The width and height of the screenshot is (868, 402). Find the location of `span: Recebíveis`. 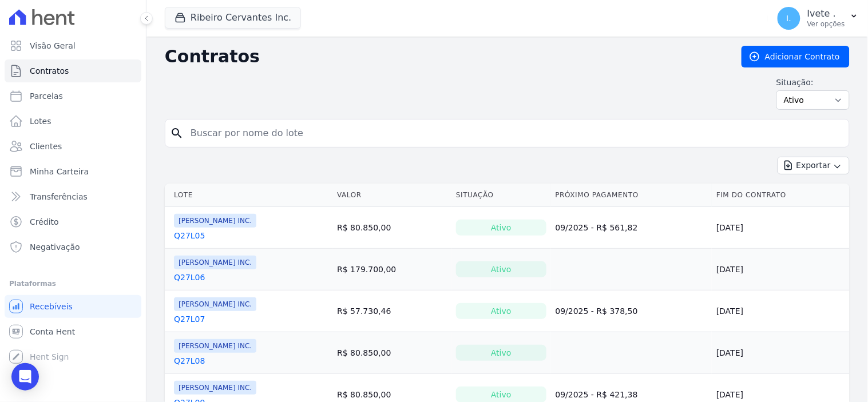

span: Recebíveis is located at coordinates (51, 306).